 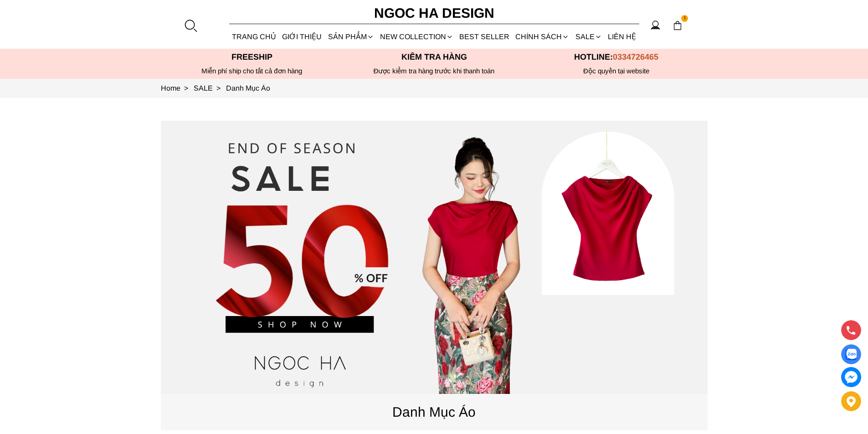 I want to click on a: Display image, so click(x=851, y=354).